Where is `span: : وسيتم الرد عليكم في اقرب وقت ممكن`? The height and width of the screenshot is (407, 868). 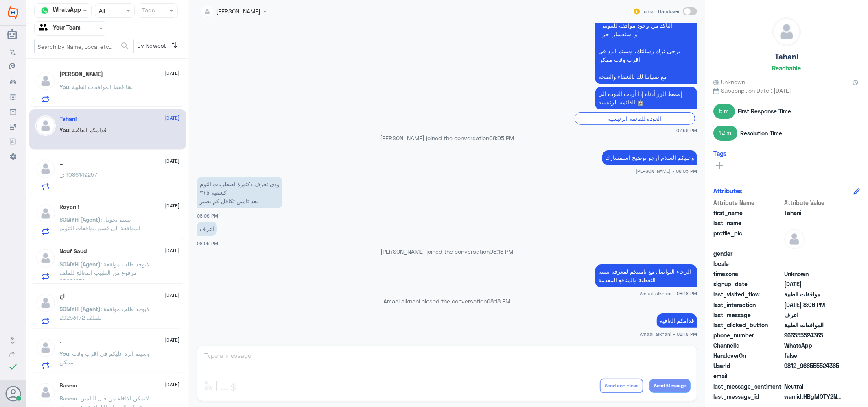 span: : وسيتم الرد عليكم في اقرب وقت ممكن is located at coordinates (105, 358).